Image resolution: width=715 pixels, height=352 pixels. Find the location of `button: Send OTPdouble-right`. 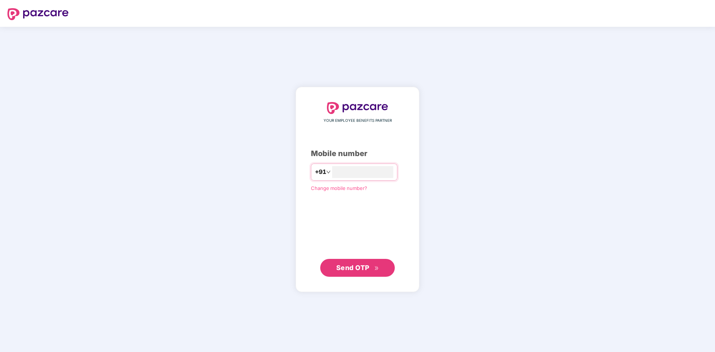

button: Send OTPdouble-right is located at coordinates (357, 268).